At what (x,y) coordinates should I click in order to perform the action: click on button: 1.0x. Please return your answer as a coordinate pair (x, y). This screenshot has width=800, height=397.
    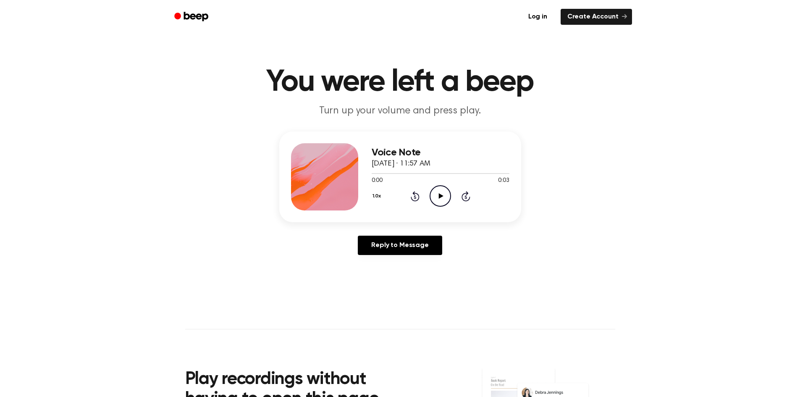
    Looking at the image, I should click on (378, 196).